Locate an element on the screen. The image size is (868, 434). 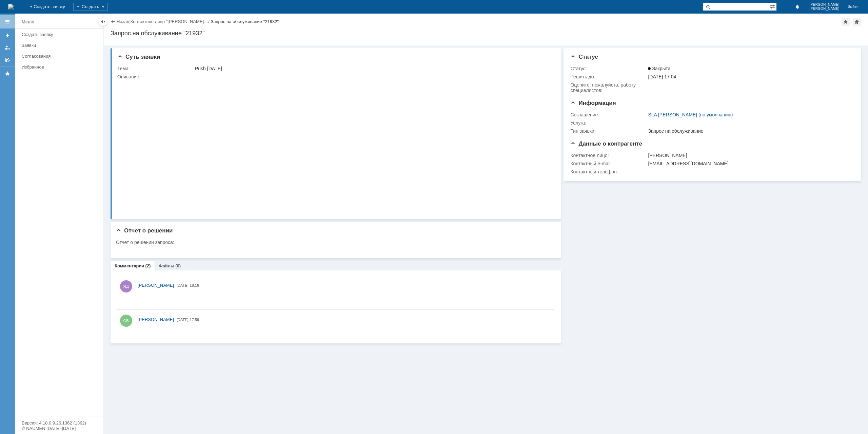
div: Отчет о решении запроса: is located at coordinates (334, 243).